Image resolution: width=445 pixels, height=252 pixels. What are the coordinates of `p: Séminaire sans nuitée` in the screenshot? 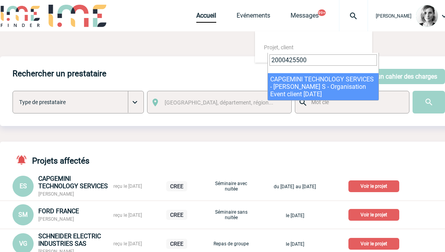 It's located at (231, 215).